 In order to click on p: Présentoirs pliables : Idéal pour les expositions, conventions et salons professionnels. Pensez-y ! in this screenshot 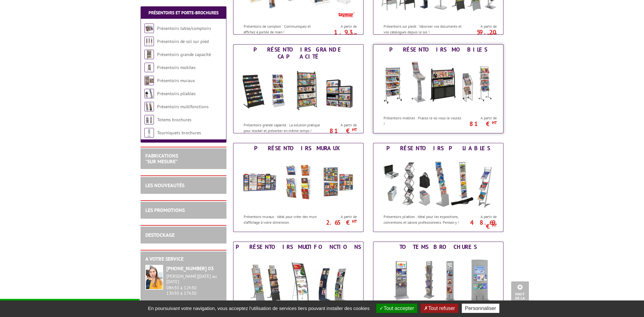, I will do `click(423, 220)`.